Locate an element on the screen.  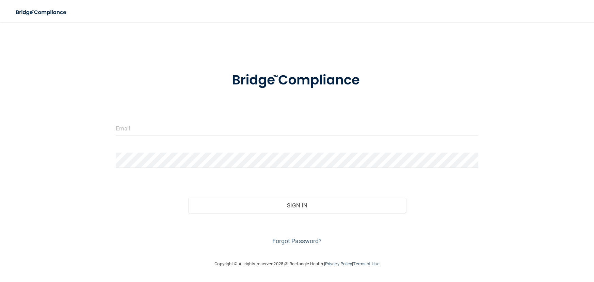
div: Copyright © All rights reserved 2025 @ Rectangle Health | | is located at coordinates (297, 264).